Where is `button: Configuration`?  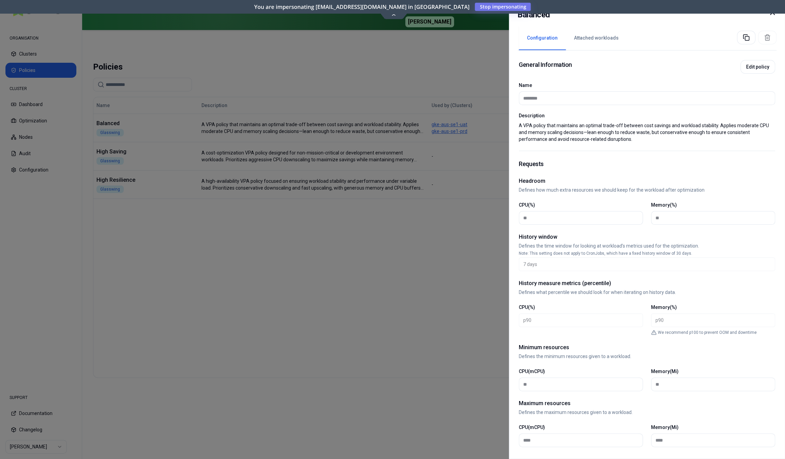
button: Configuration is located at coordinates (543, 38).